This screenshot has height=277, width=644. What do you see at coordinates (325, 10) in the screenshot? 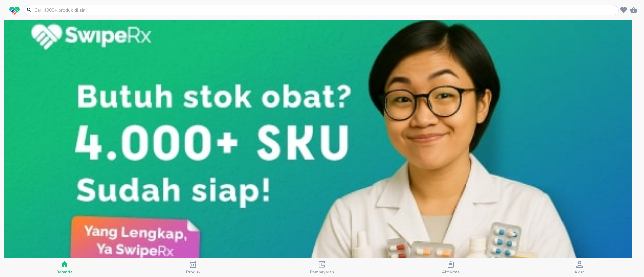
I see `input: Cari 4000+ produk di sini` at bounding box center [325, 10].